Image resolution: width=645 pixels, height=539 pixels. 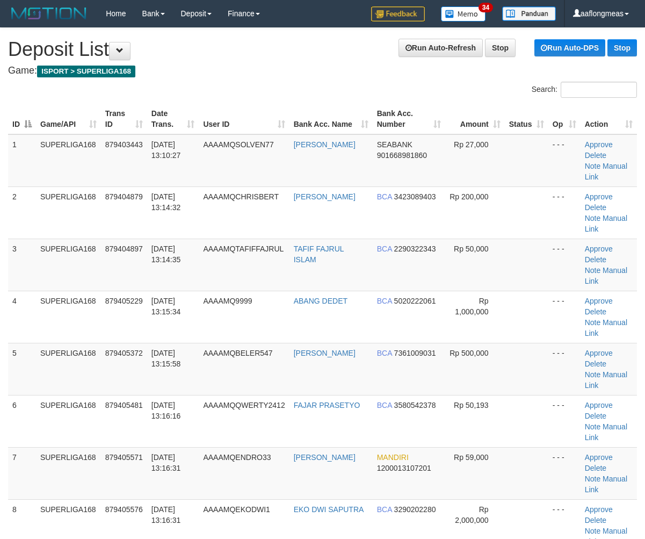 What do you see at coordinates (241, 197) in the screenshot?
I see `span: AAAAMQCHRISBERT` at bounding box center [241, 197].